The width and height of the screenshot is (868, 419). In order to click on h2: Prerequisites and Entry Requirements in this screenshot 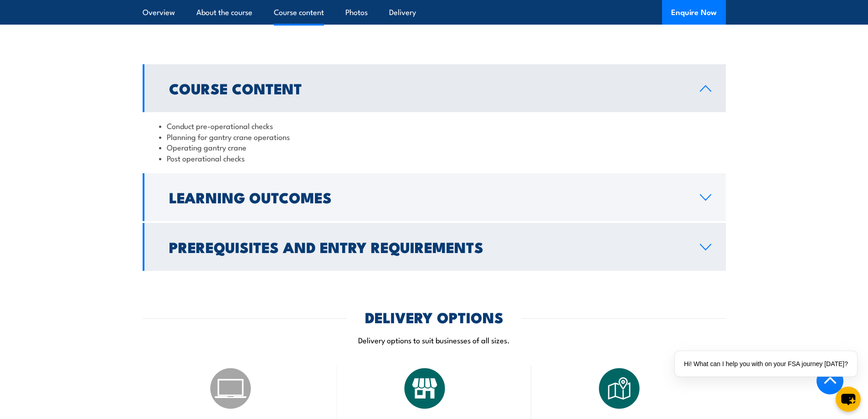, I will do `click(427, 247)`.